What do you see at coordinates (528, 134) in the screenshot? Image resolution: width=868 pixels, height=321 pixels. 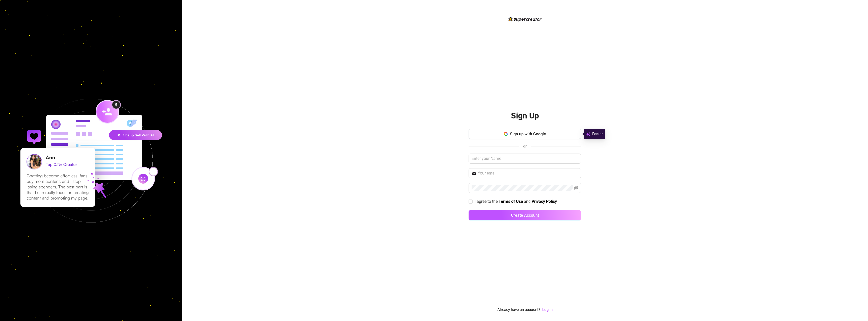 I see `span: Sign up with Google` at bounding box center [528, 134].